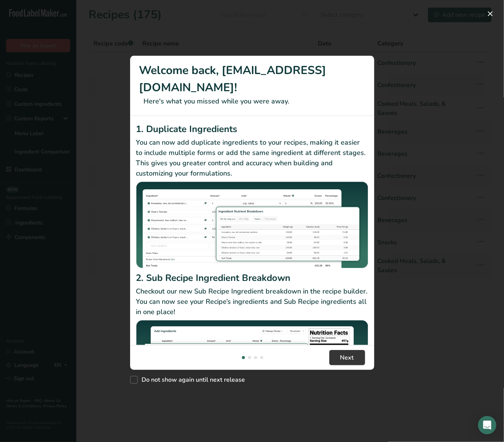 The width and height of the screenshot is (504, 442). I want to click on button: Next, so click(347, 357).